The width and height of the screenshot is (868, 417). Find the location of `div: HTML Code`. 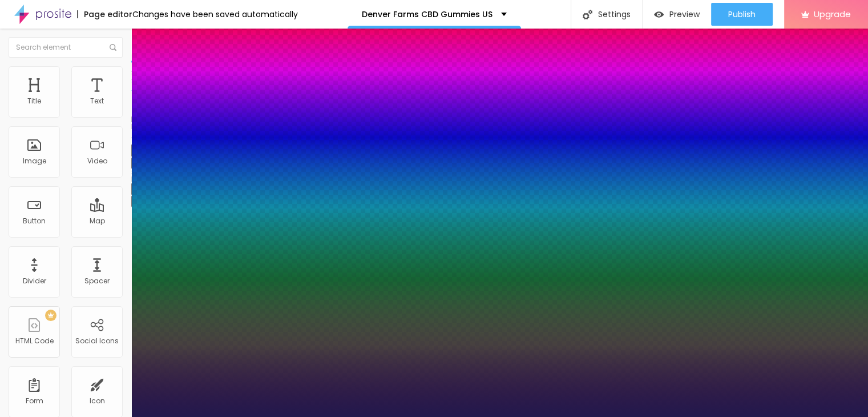

div: HTML Code is located at coordinates (34, 341).